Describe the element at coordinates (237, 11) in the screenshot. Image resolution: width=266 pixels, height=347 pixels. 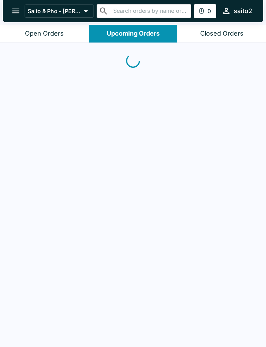
I see `button: saito2` at that location.